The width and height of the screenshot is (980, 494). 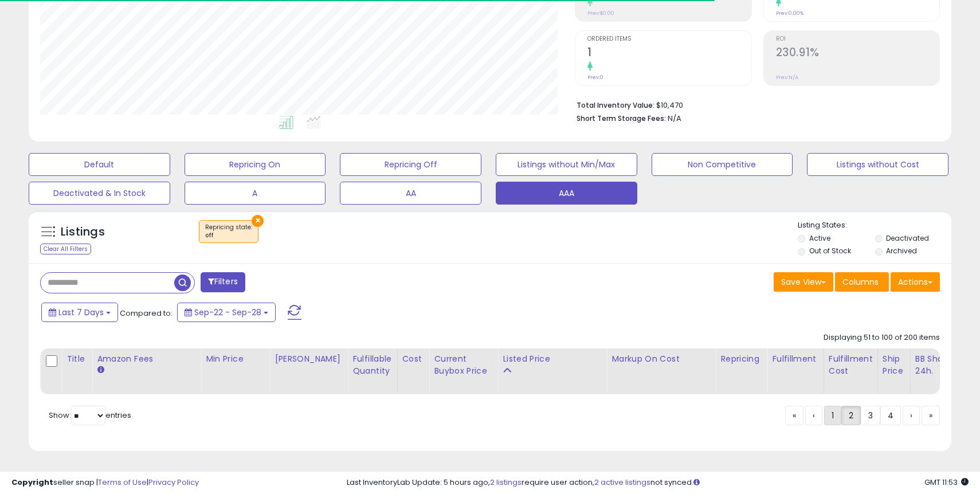 I want to click on small: Amazon Fees., so click(x=101, y=370).